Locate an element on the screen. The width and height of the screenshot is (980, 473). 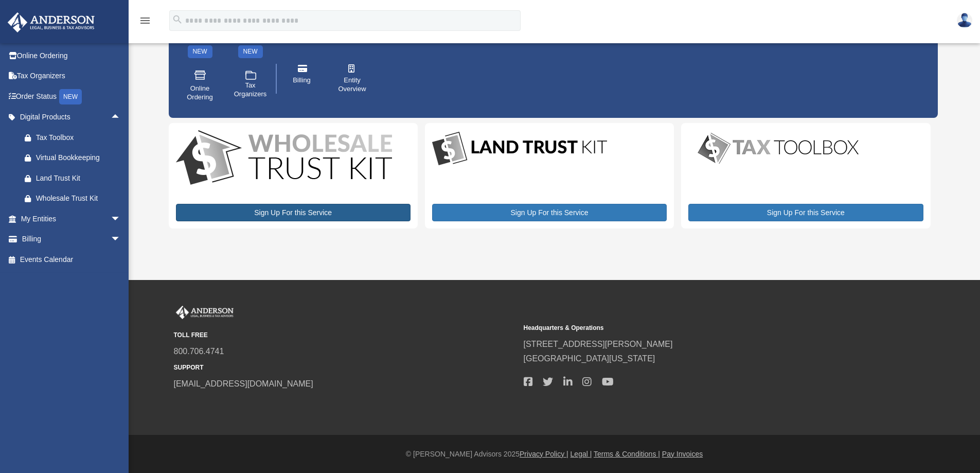
a: Legal | is located at coordinates (581, 454).